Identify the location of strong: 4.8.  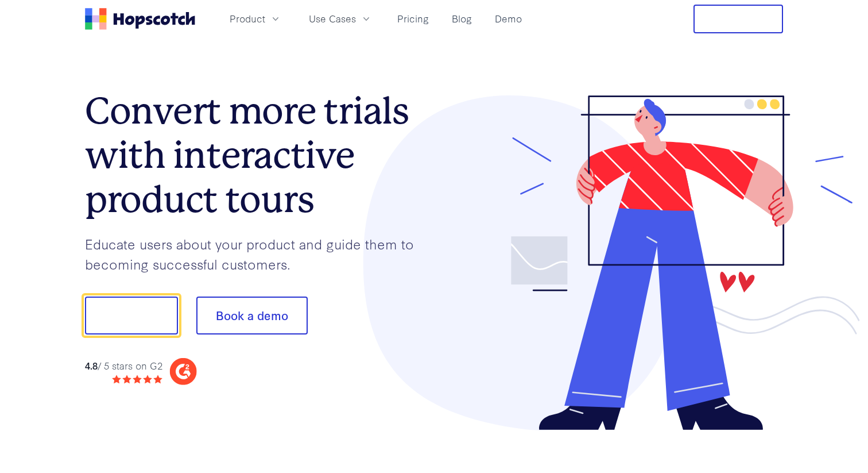
(92, 365).